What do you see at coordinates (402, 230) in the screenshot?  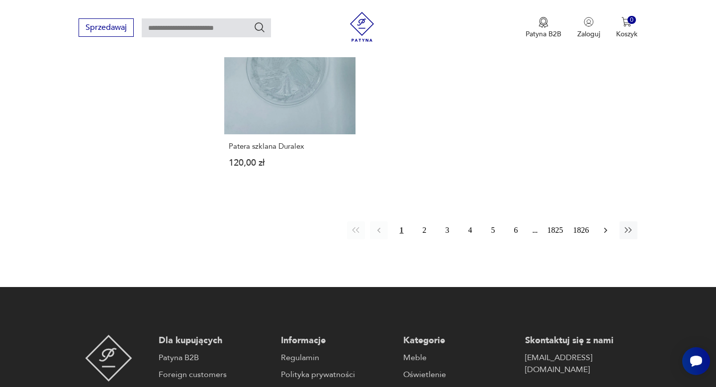 I see `button: 1` at bounding box center [402, 230].